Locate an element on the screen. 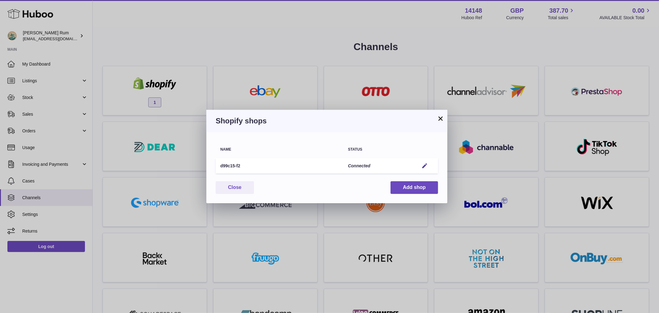 Image resolution: width=659 pixels, height=313 pixels. button: Close is located at coordinates (235, 187).